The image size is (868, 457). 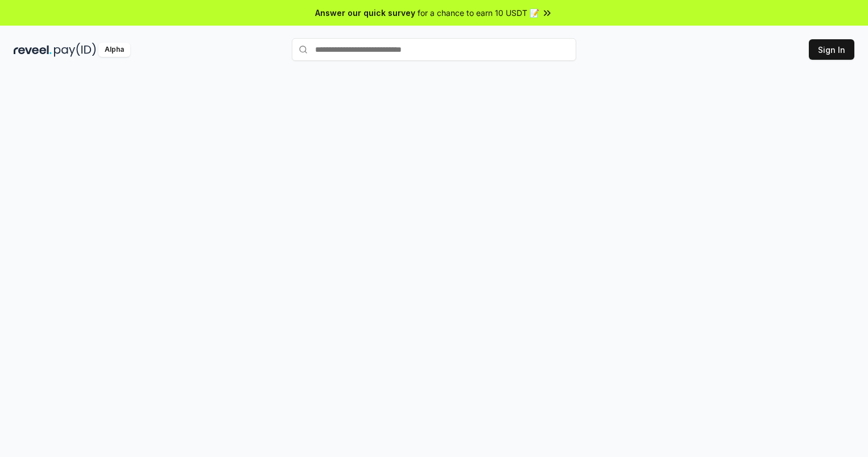 What do you see at coordinates (75, 50) in the screenshot?
I see `img: pay_id` at bounding box center [75, 50].